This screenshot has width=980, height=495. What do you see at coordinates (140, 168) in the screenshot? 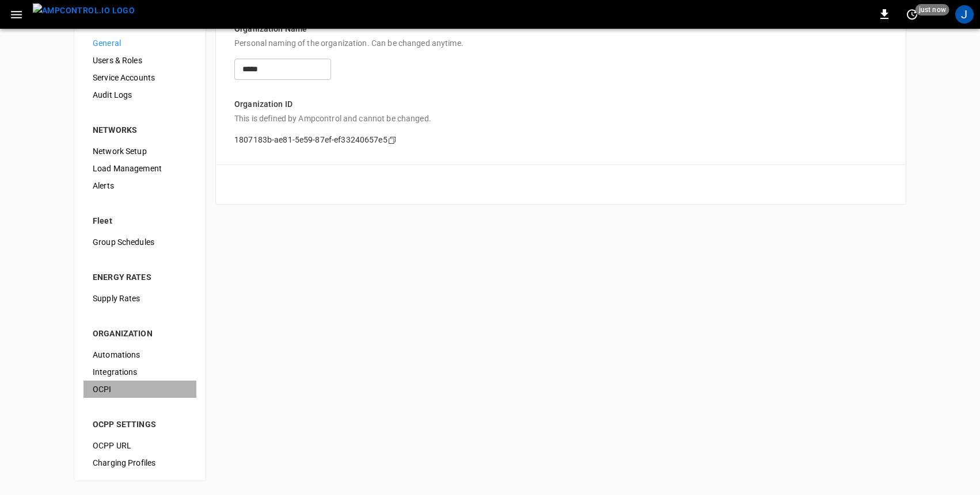
I see `div: Load Management` at bounding box center [140, 168].